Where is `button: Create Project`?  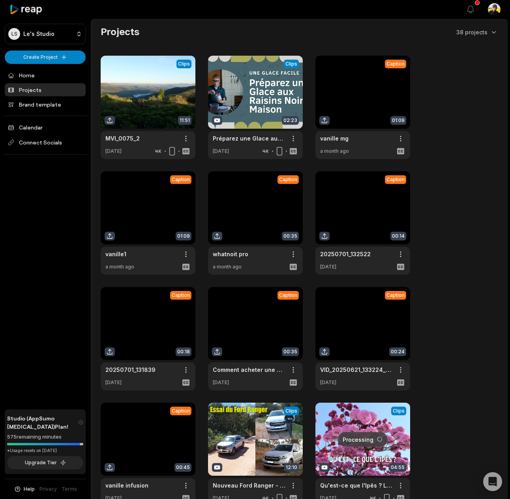 button: Create Project is located at coordinates (45, 57).